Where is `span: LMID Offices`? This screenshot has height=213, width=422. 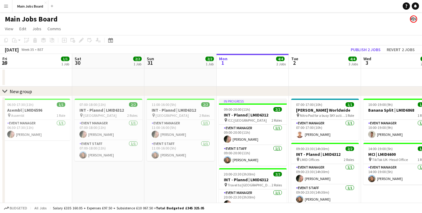
span: LMID Offices is located at coordinates (310, 159).